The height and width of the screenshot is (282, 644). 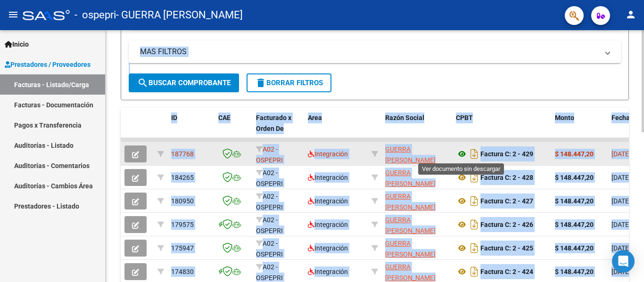 I want to click on span: Area, so click(x=315, y=118).